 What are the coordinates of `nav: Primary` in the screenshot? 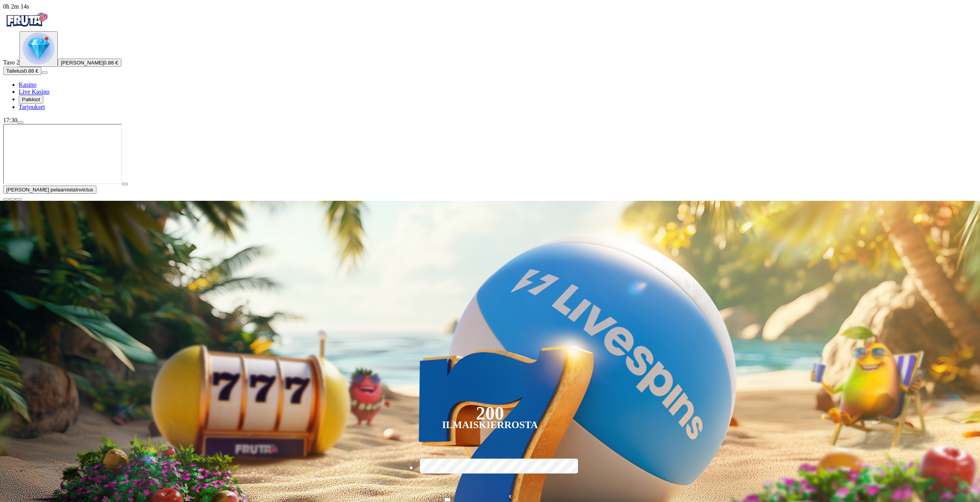 It's located at (490, 60).